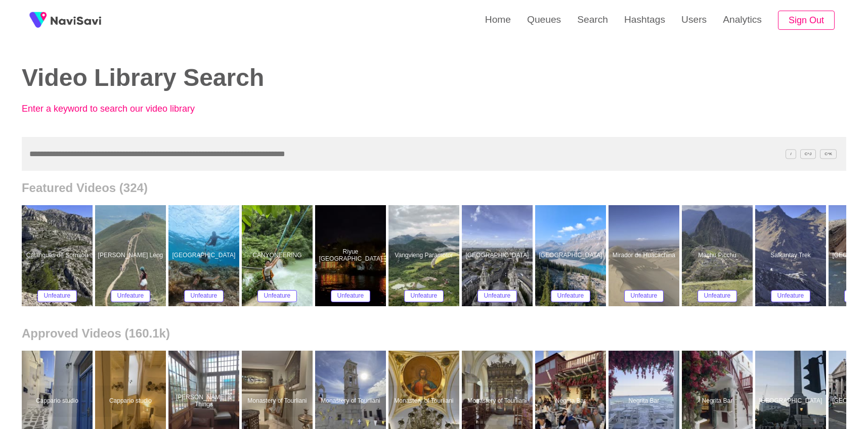 Image resolution: width=868 pixels, height=429 pixels. I want to click on button: Sign Out, so click(807, 20).